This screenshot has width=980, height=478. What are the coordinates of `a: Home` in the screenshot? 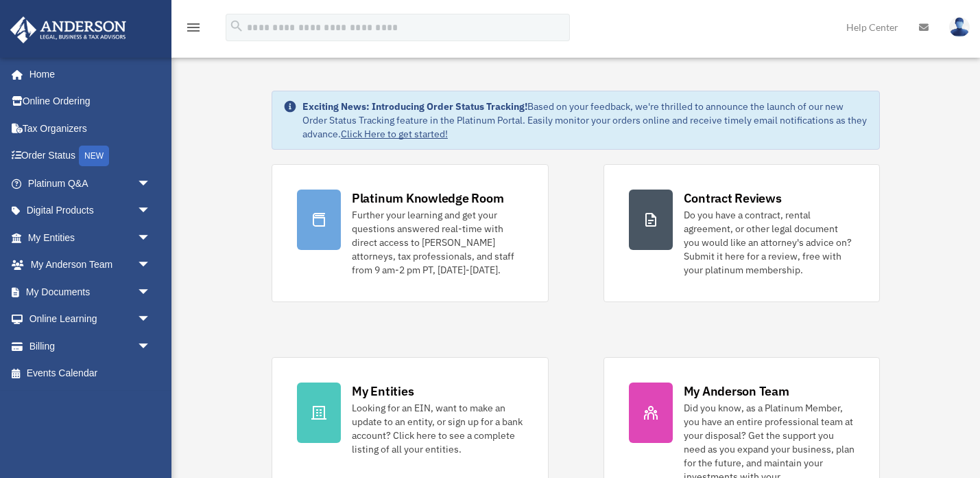 It's located at (87, 75).